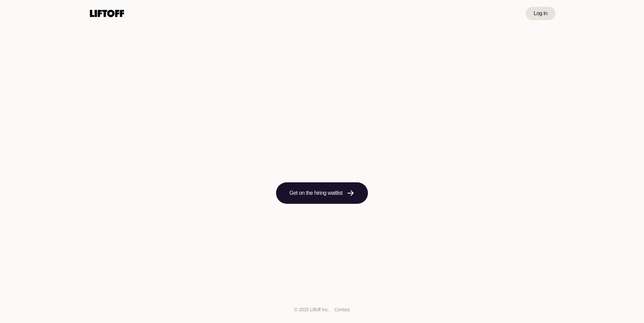 This screenshot has width=644, height=323. Describe the element at coordinates (540, 13) in the screenshot. I see `a: Log in` at that location.